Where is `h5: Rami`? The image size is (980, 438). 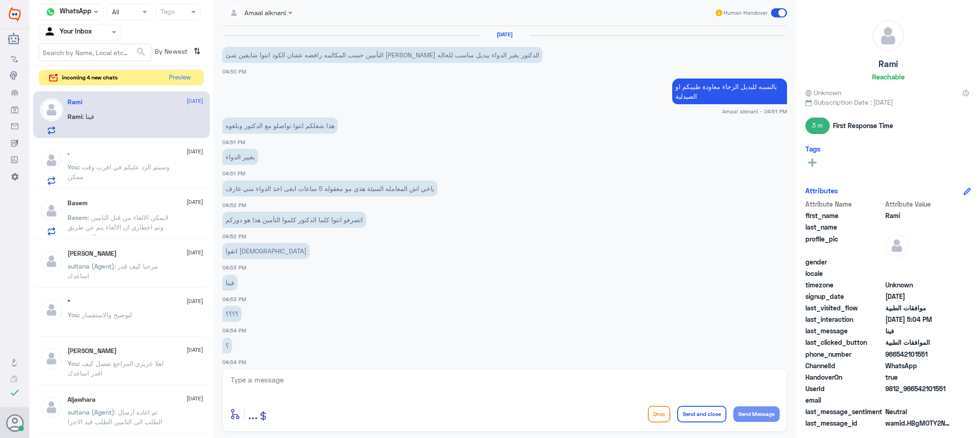
h5: Rami is located at coordinates (888, 64).